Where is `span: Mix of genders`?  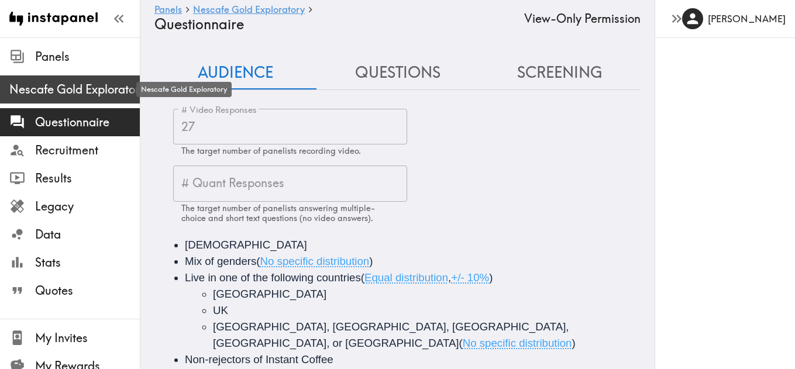 span: Mix of genders is located at coordinates (221, 261).